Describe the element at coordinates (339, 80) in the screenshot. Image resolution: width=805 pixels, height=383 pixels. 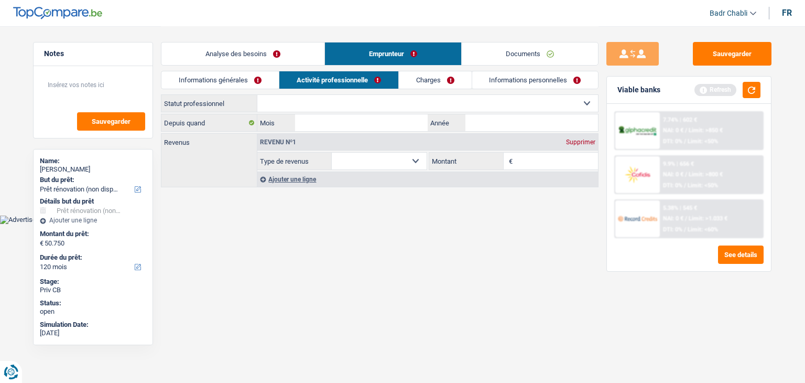
I see `a: Activité professionnelle` at that location.